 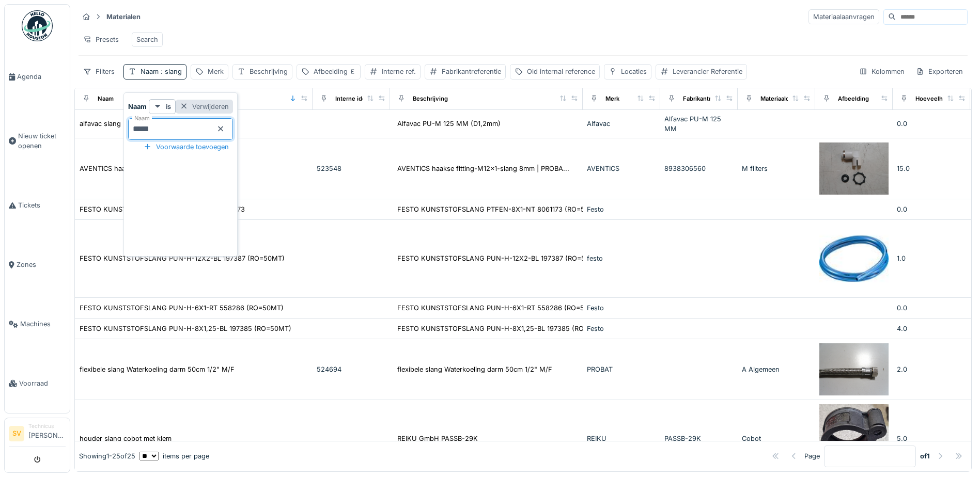 What do you see at coordinates (186, 328) in the screenshot?
I see `div: FESTO KUNSTSTOFSLANG PUN-H-8X1,25-BL 197385 (RO=50MT)` at bounding box center [186, 328].